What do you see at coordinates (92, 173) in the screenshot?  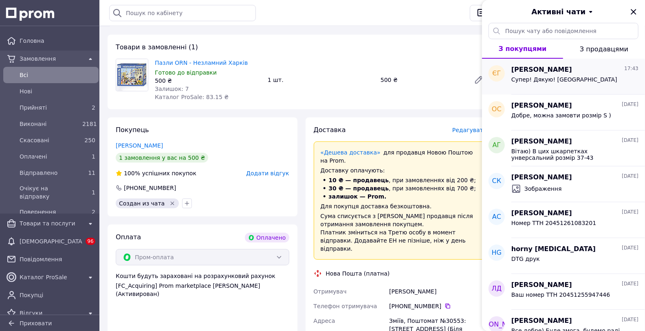 I see `span: 11` at bounding box center [92, 173].